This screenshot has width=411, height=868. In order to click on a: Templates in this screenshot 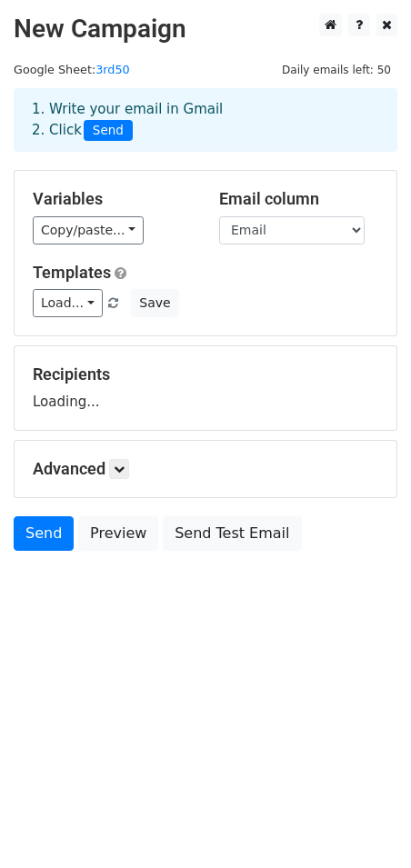, I will do `click(72, 272)`.